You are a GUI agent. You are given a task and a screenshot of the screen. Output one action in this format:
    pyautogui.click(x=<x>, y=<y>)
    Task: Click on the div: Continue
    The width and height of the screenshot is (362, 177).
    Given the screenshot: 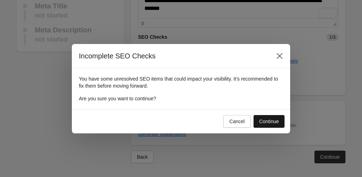 What is the action you would take?
    pyautogui.click(x=269, y=122)
    